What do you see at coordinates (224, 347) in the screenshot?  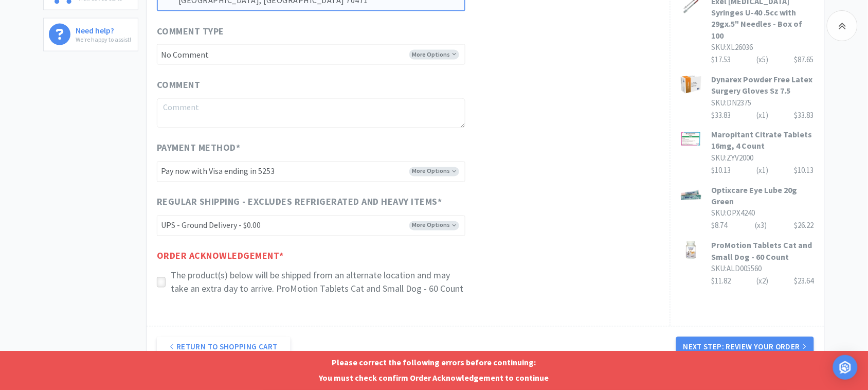 I see `a: Return to Shopping Cart` at bounding box center [224, 347].